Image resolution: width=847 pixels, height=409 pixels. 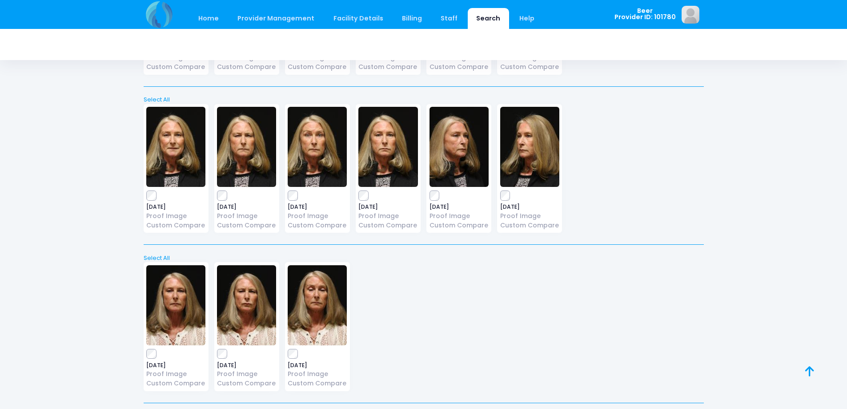 I want to click on a: Help, so click(x=526, y=18).